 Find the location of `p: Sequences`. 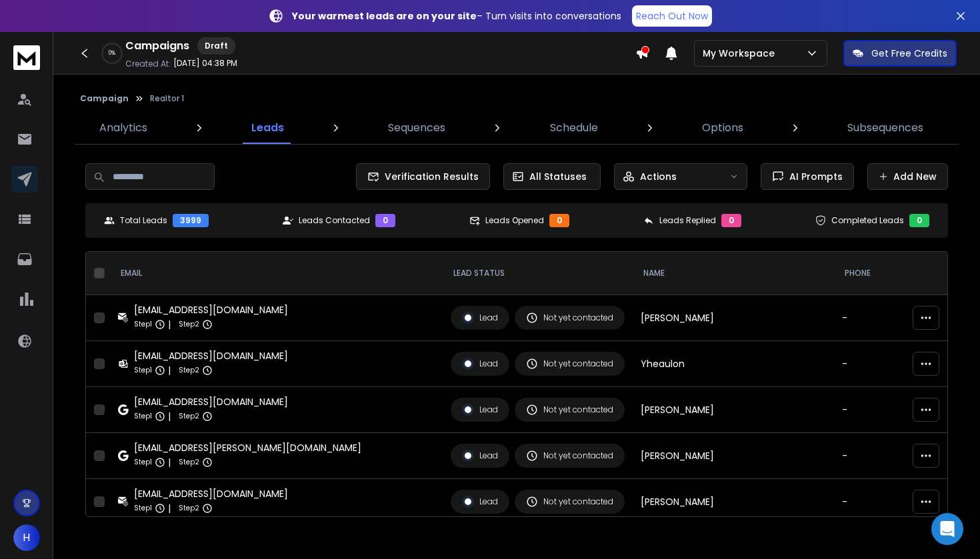

p: Sequences is located at coordinates (417, 128).